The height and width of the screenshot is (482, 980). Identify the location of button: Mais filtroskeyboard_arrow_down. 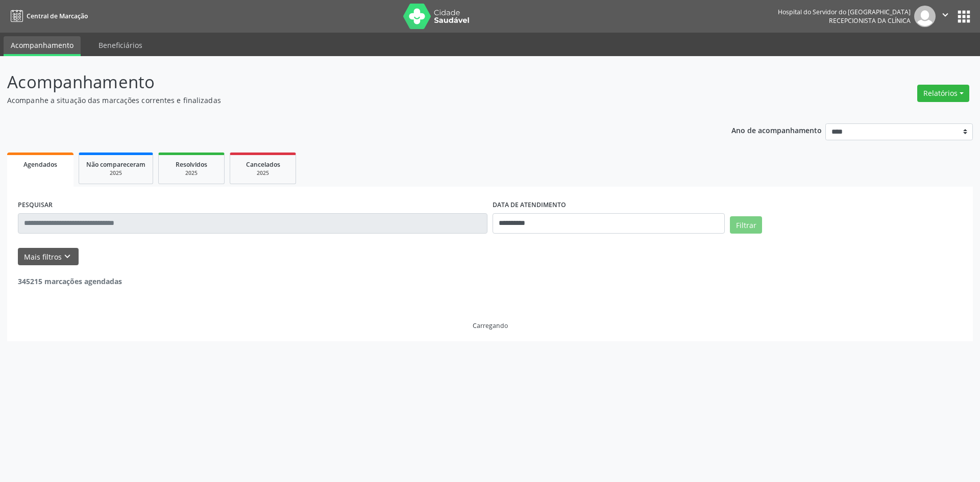
(48, 257).